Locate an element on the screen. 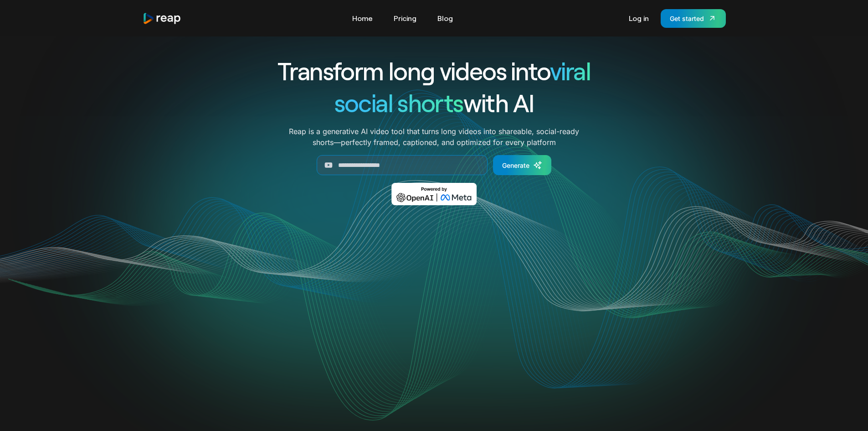 Image resolution: width=868 pixels, height=431 pixels. span: social shorts is located at coordinates (399, 102).